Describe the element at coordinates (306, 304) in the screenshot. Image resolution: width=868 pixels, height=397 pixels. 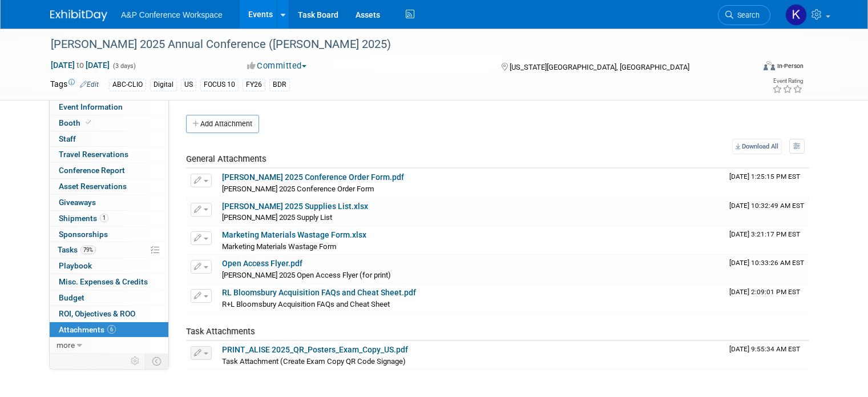
I see `span: R+L Bloomsbury Acquisition FAQs and Cheat Sheet` at that location.